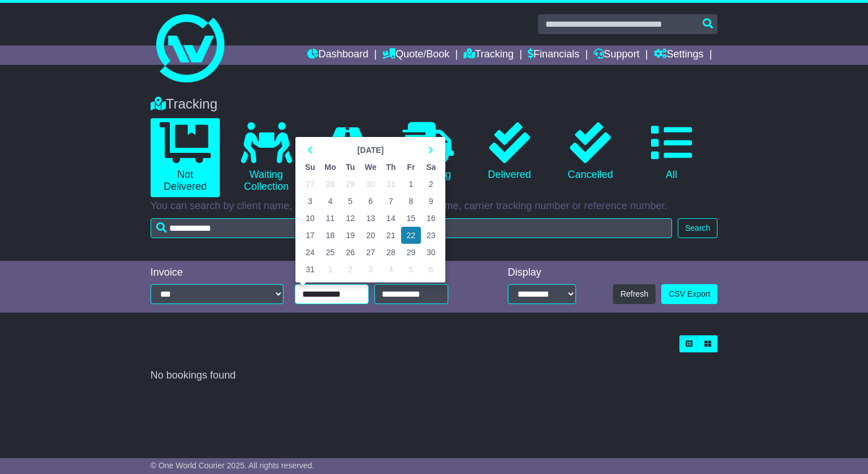 This screenshot has width=868, height=474. What do you see at coordinates (411, 218) in the screenshot?
I see `td: 15` at bounding box center [411, 218].